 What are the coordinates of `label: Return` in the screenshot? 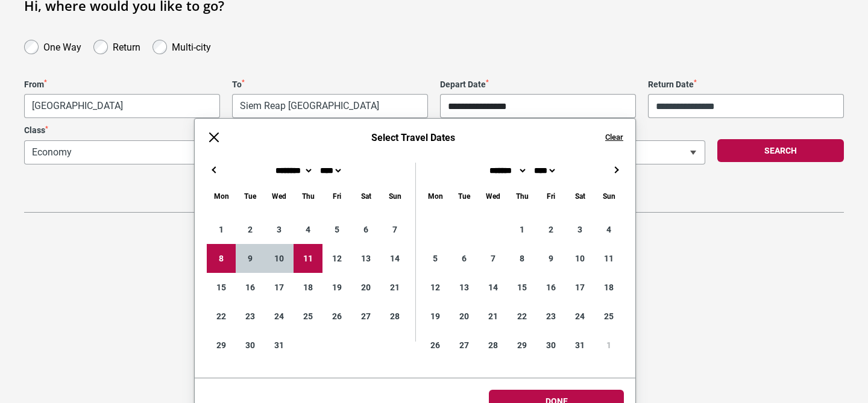 It's located at (127, 45).